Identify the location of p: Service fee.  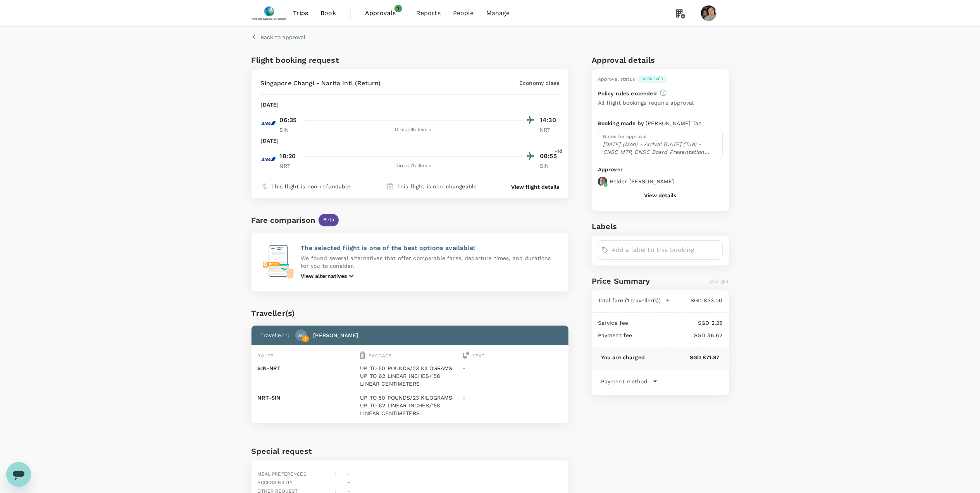
(613, 323).